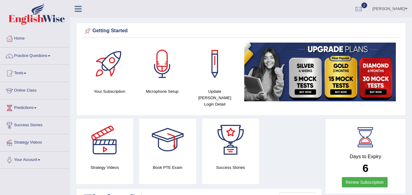  I want to click on h4: Microphone Setup, so click(162, 91).